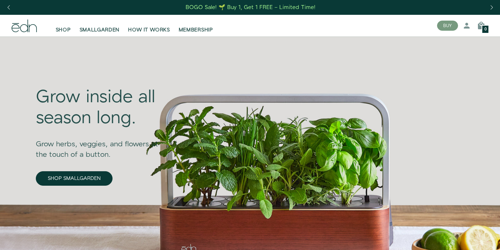  I want to click on span: 0, so click(485, 29).